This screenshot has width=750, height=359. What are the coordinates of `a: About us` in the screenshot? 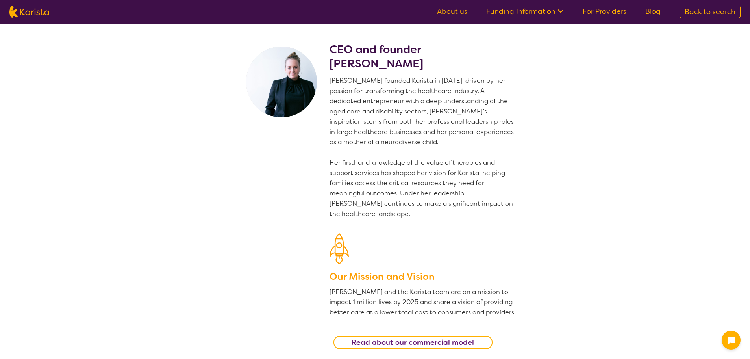 It's located at (452, 11).